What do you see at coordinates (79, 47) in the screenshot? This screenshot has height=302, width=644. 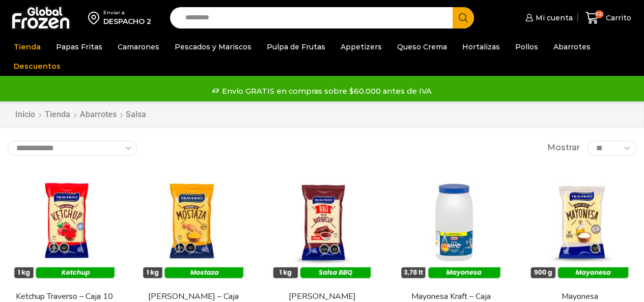 I see `a: Papas Fritas` at bounding box center [79, 47].